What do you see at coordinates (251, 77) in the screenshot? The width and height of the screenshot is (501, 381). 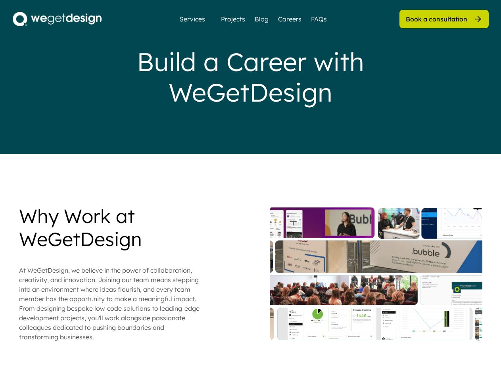 I see `div: Build a Career with WeGetDesign` at bounding box center [251, 77].